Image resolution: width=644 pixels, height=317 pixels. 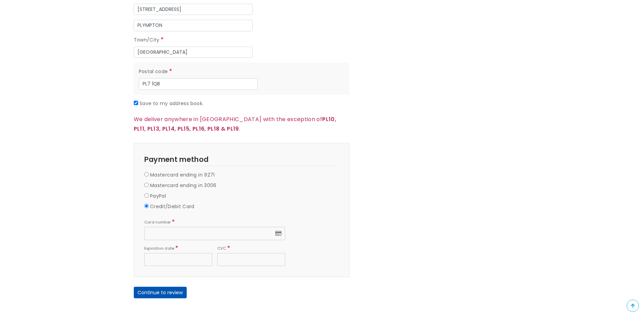 I want to click on label: Card number, so click(x=160, y=221).